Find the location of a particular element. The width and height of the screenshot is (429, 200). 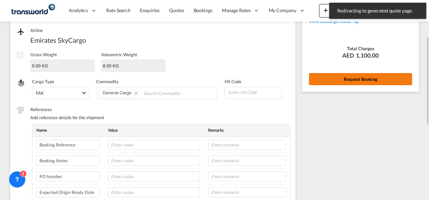

label: References is located at coordinates (160, 110).